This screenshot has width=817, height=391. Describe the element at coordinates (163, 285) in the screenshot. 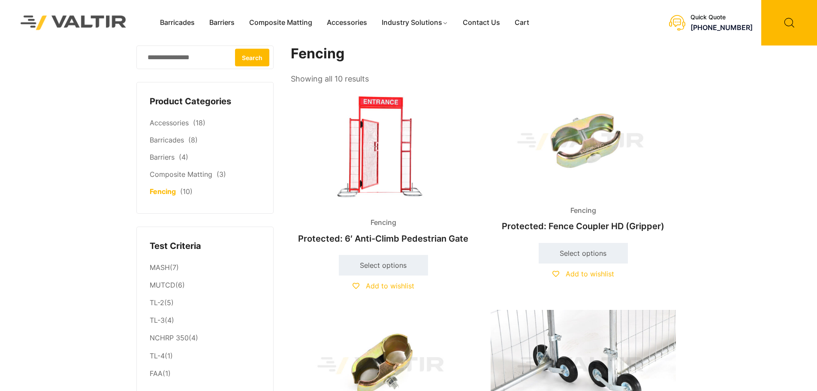

I see `a: MUTCD` at that location.